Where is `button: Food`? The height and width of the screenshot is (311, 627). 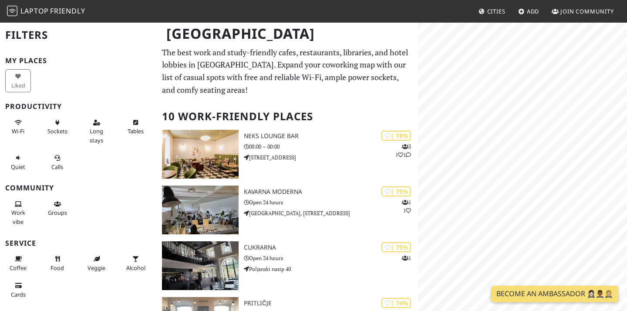 button: Food is located at coordinates (57, 263).